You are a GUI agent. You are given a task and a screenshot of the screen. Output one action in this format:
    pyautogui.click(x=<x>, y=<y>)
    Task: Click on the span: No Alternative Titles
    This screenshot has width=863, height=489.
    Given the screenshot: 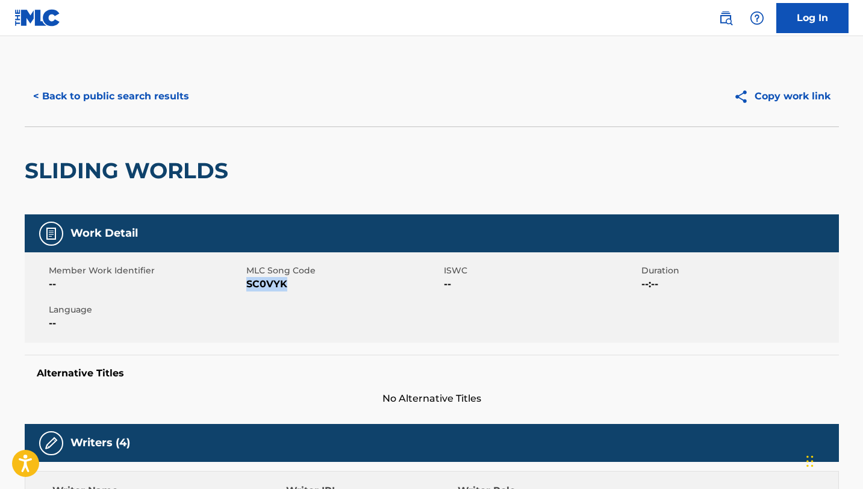 What is the action you would take?
    pyautogui.click(x=432, y=399)
    